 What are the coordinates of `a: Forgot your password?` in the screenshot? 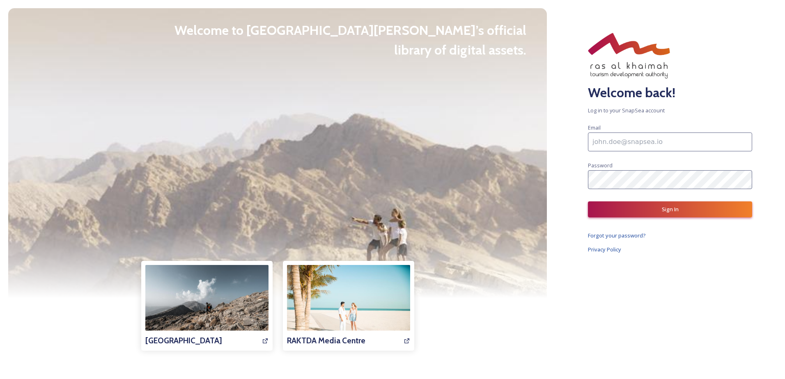 It's located at (670, 236).